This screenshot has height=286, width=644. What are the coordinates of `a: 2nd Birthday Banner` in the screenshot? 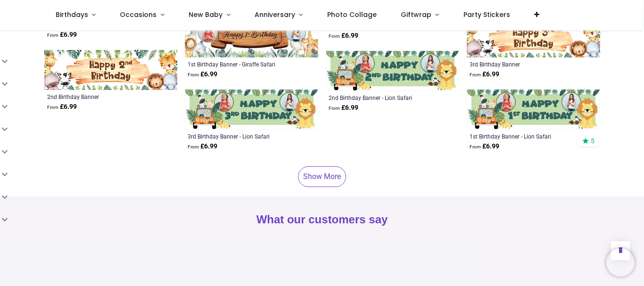 It's located at (98, 97).